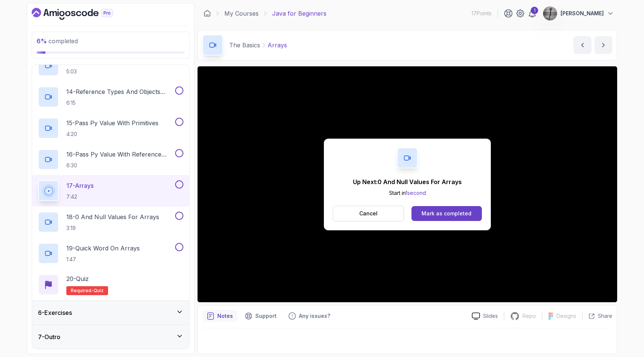 The height and width of the screenshot is (357, 644). Describe the element at coordinates (407, 182) in the screenshot. I see `p: Up Next: 0 And Null Values For Arrays` at that location.